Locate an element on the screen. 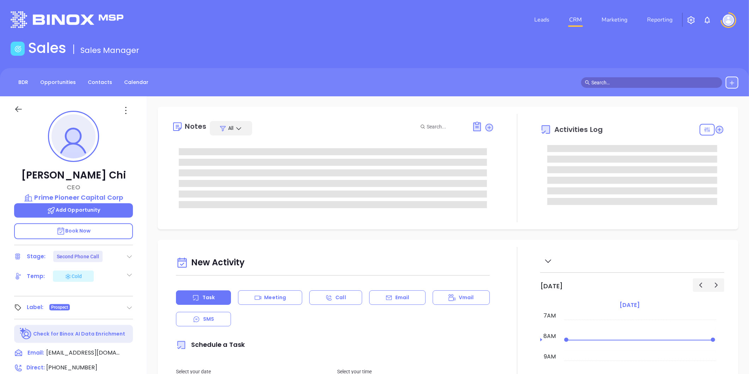 Image resolution: width=749 pixels, height=374 pixels. span: Schedule a Task is located at coordinates (210, 344).